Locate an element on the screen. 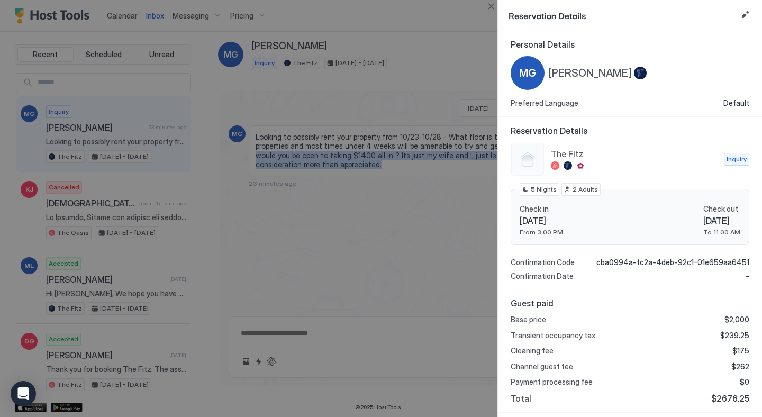 The width and height of the screenshot is (762, 417). span: Confirmation Code is located at coordinates (543, 263).